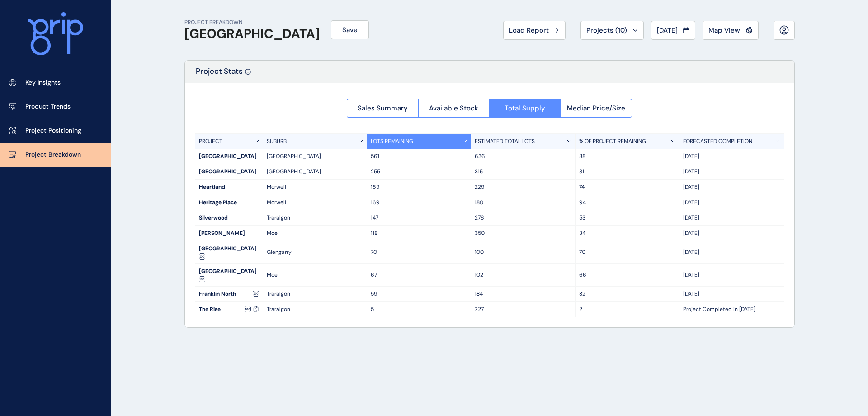 The width and height of the screenshot is (868, 416). Describe the element at coordinates (229, 203) in the screenshot. I see `div: Heritage Place` at that location.